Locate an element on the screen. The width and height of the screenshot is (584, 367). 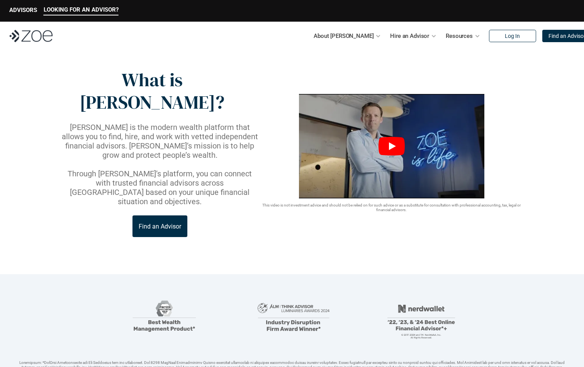
a: Log In is located at coordinates (513, 36).